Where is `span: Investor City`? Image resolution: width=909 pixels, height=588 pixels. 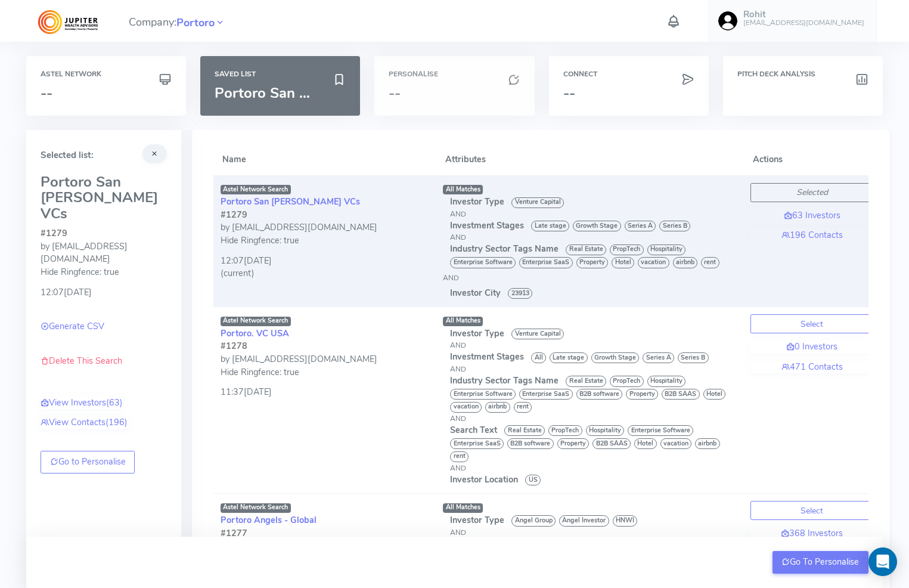 span: Investor City is located at coordinates (475, 293).